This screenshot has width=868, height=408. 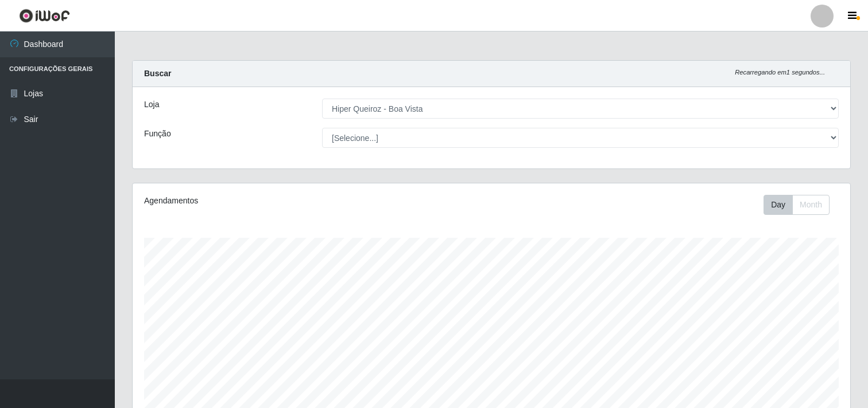 What do you see at coordinates (778, 205) in the screenshot?
I see `button: Day` at bounding box center [778, 205].